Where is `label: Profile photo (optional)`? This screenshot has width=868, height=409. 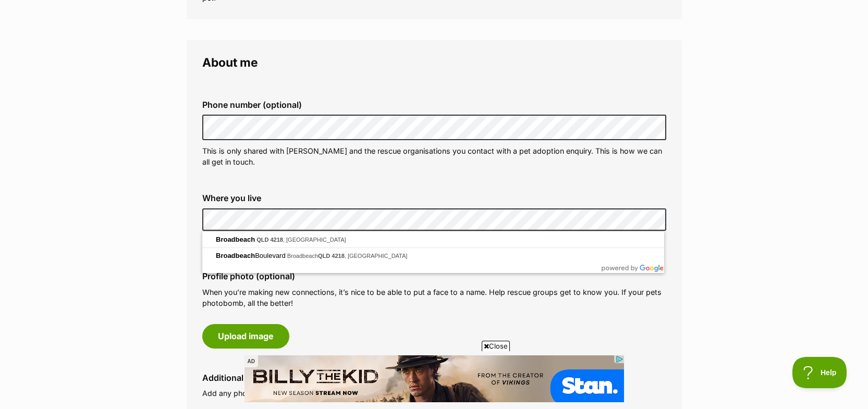 label: Profile photo (optional) is located at coordinates (435, 277).